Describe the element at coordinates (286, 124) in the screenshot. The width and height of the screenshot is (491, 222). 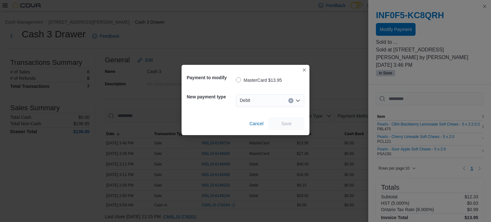
I see `button: Save` at that location.